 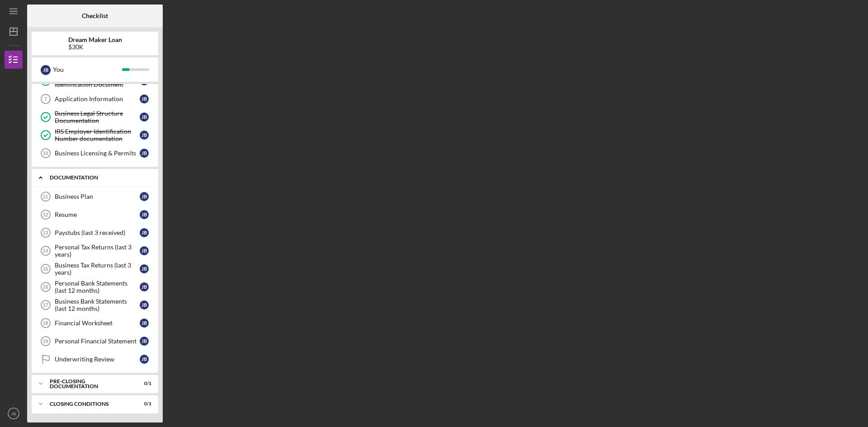 I want to click on a: IRS Employer Identification Number documentationJB, so click(x=95, y=135).